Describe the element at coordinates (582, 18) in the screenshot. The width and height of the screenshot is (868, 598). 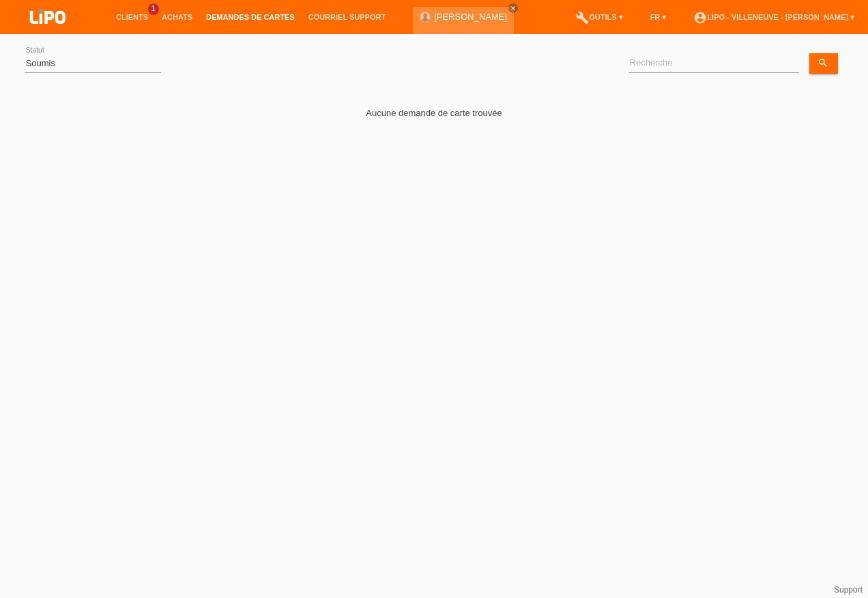
I see `i: build` at that location.